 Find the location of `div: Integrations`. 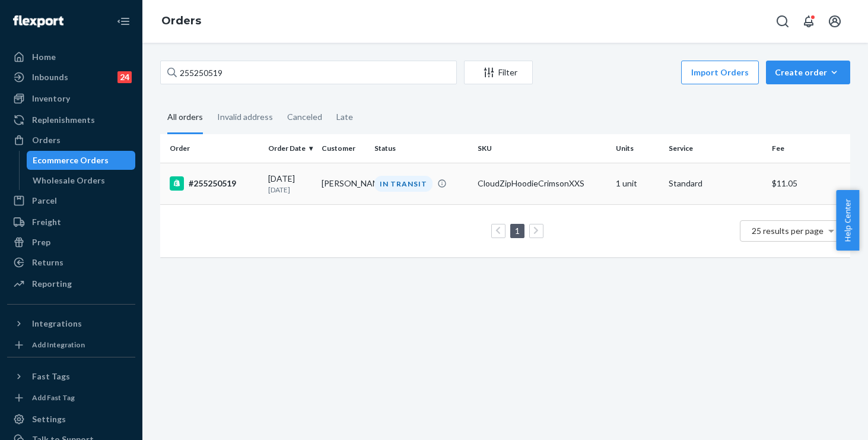

div: Integrations is located at coordinates (57, 323).